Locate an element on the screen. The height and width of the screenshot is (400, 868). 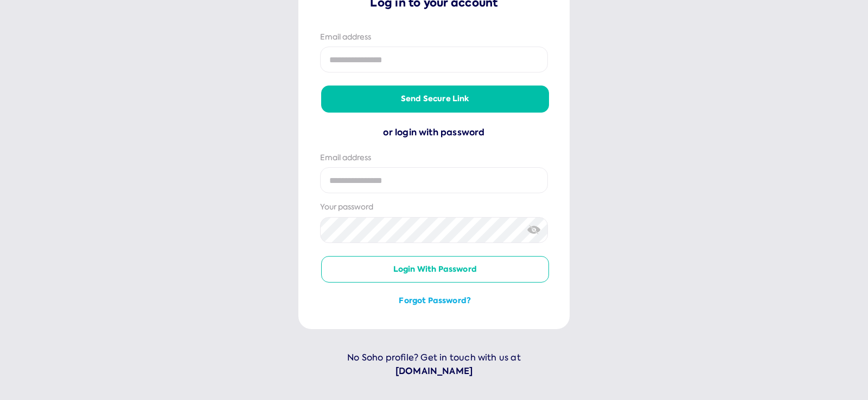
button: Login with password is located at coordinates (435, 270).